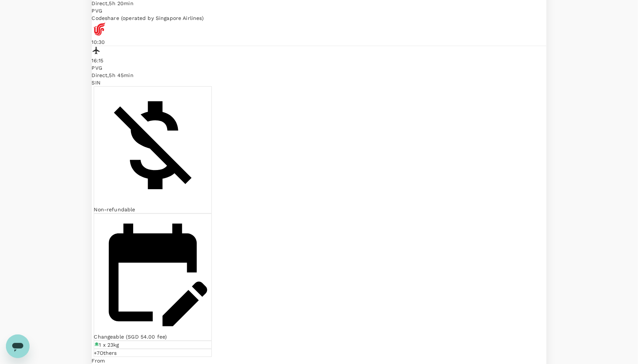 Image resolution: width=638 pixels, height=364 pixels. Describe the element at coordinates (319, 60) in the screenshot. I see `p: 16:15` at that location.